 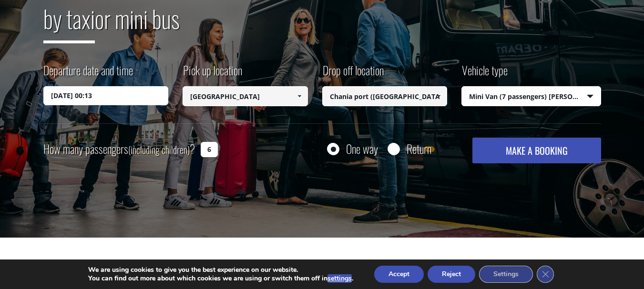 I want to click on button: MAKE A BOOKING, so click(x=536, y=150).